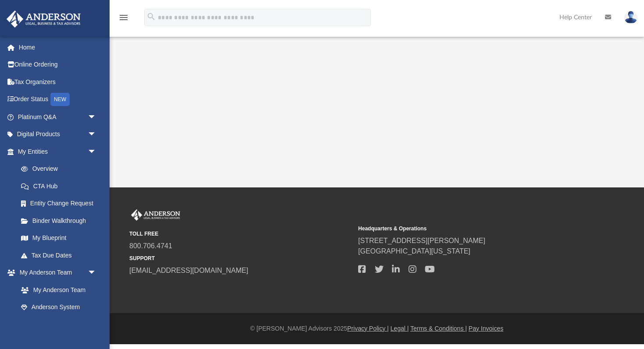  I want to click on a: Legal |, so click(400, 329).